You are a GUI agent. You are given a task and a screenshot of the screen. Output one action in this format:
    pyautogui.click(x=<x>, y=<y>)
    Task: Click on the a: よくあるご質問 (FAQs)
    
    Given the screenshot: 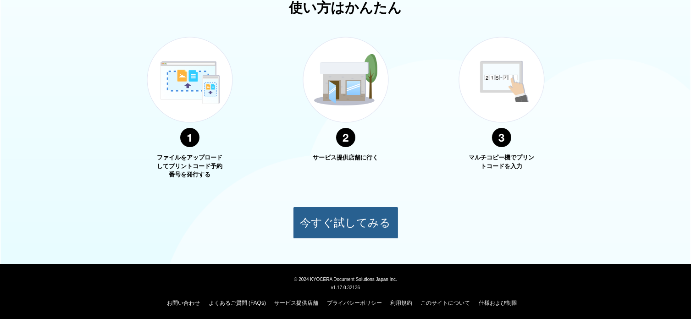 What is the action you would take?
    pyautogui.click(x=237, y=303)
    